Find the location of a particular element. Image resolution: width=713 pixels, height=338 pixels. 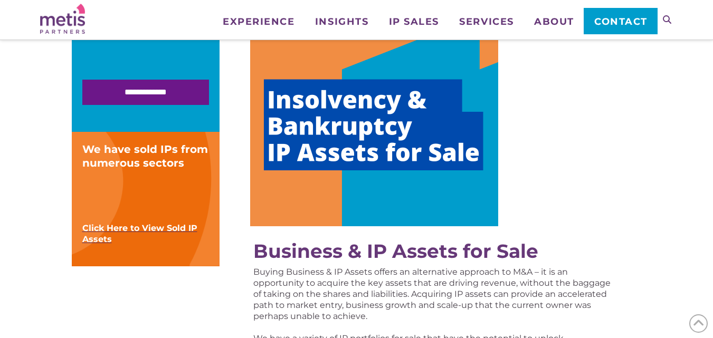

img: Metis Partners is located at coordinates (62, 18).